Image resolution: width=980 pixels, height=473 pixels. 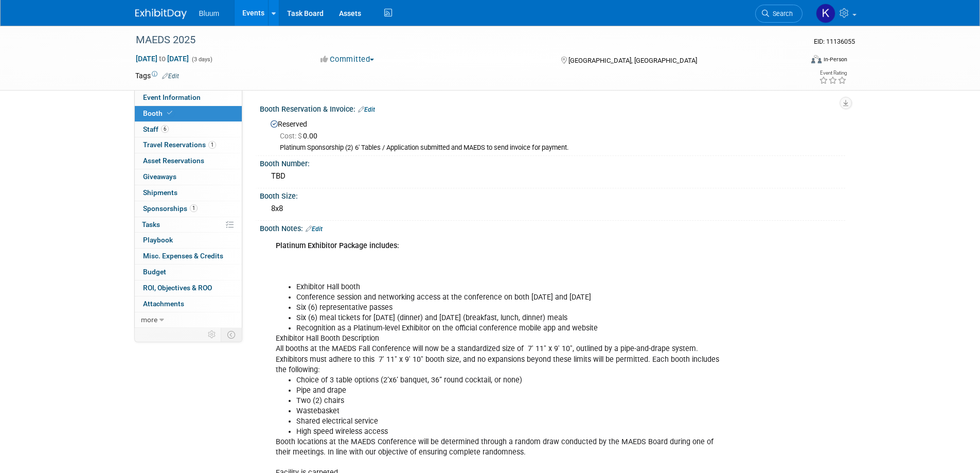 I want to click on span: Budget, so click(x=154, y=272).